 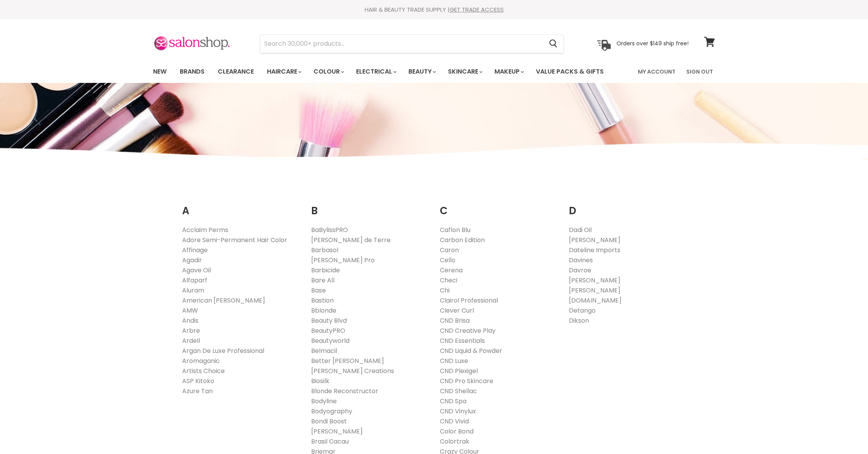 What do you see at coordinates (453, 400) in the screenshot?
I see `a: CND Spa` at bounding box center [453, 400].